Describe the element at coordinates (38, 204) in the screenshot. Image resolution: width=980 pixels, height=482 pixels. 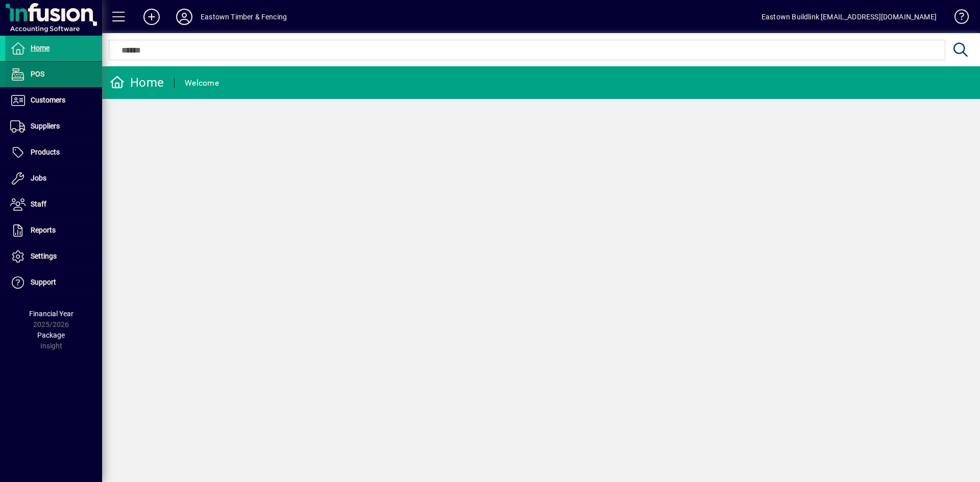
I see `span: Staff` at that location.